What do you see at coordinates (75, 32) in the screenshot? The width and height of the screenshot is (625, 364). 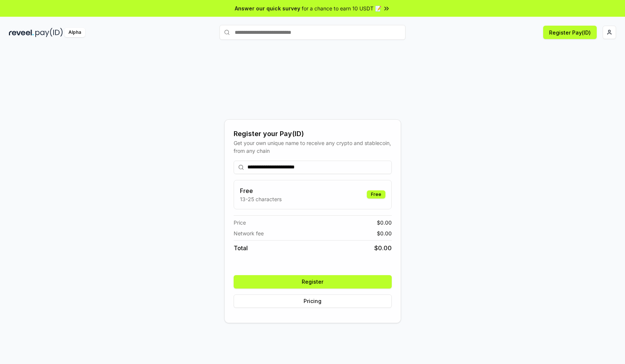 I see `div: Alpha` at bounding box center [75, 32].